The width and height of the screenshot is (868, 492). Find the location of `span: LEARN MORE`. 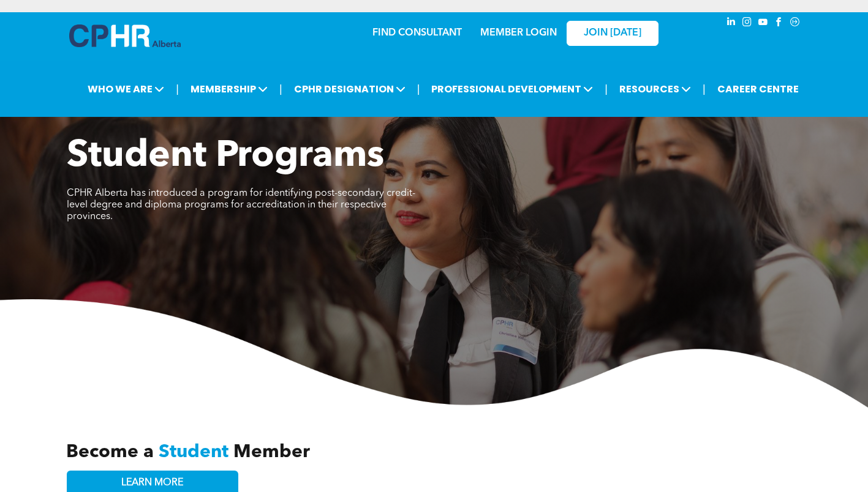

span: LEARN MORE is located at coordinates (152, 483).